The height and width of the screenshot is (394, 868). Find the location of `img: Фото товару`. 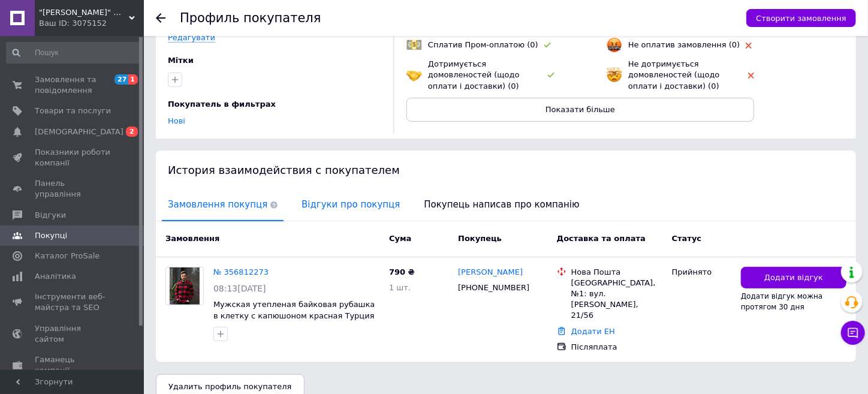

img: Фото товару is located at coordinates (185, 286).